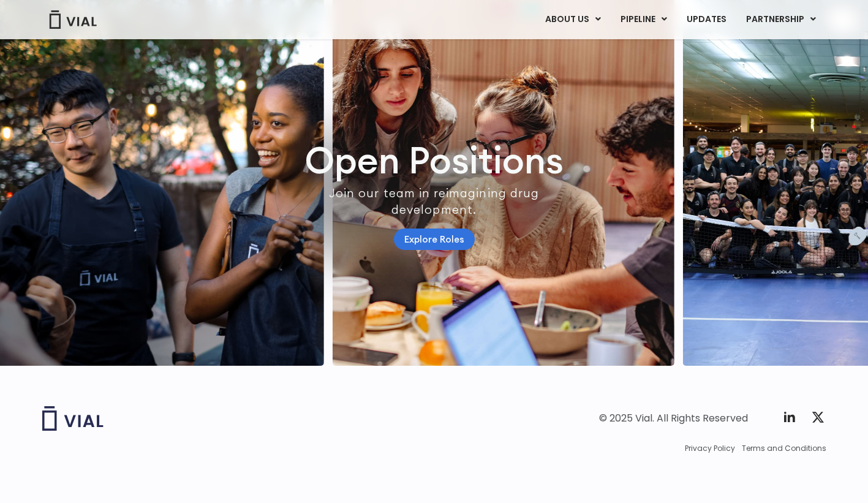 The width and height of the screenshot is (868, 503). Describe the element at coordinates (73, 418) in the screenshot. I see `img: Vial logo wih "Vial" spelled out` at that location.